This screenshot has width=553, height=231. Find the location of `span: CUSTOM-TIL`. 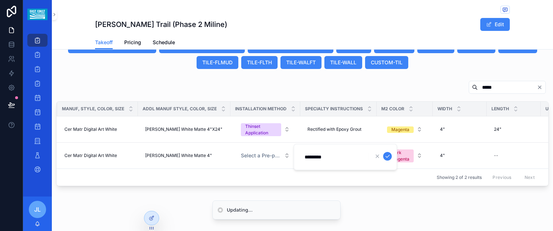

span: CUSTOM-TIL is located at coordinates (387, 63).